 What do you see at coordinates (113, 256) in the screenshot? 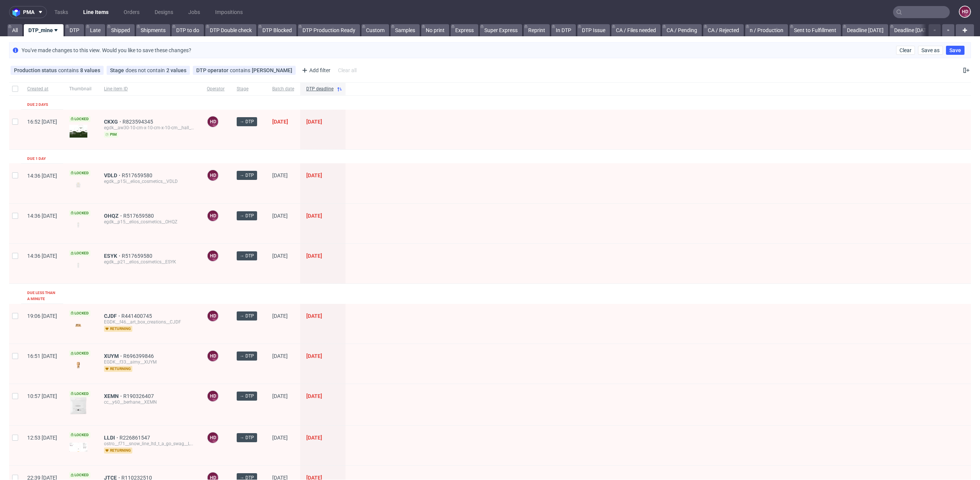
I see `a: ESYK` at bounding box center [113, 256].